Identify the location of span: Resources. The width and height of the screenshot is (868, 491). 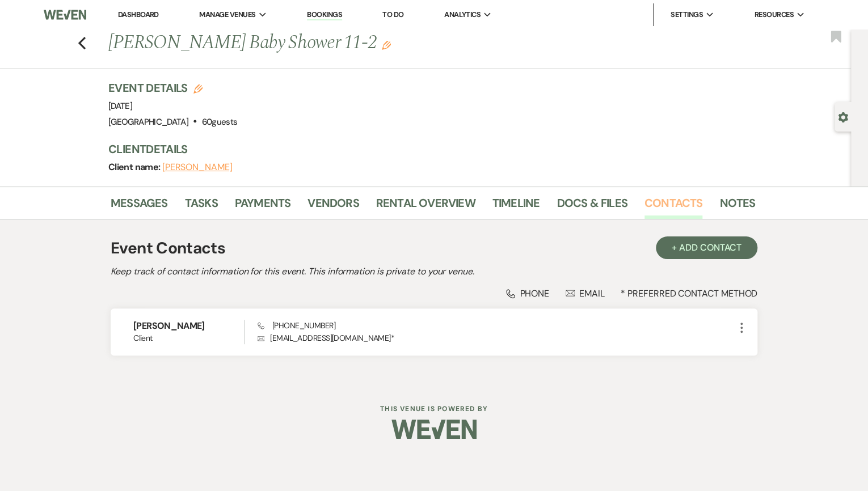
(773, 15).